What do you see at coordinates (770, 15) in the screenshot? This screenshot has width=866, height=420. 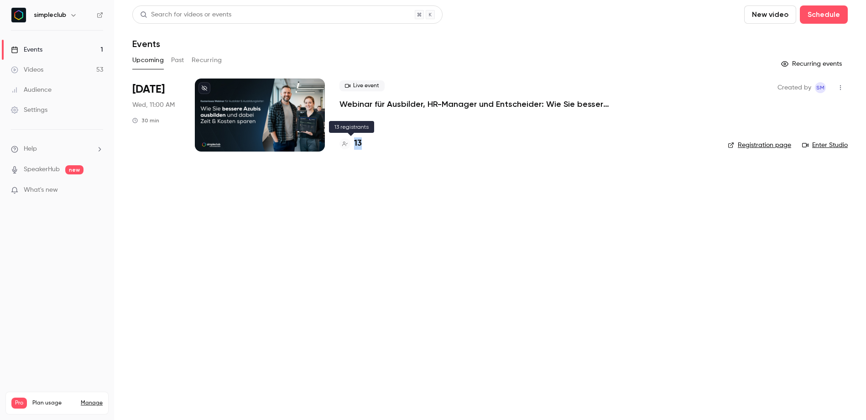 I see `button: New video` at bounding box center [770, 15].